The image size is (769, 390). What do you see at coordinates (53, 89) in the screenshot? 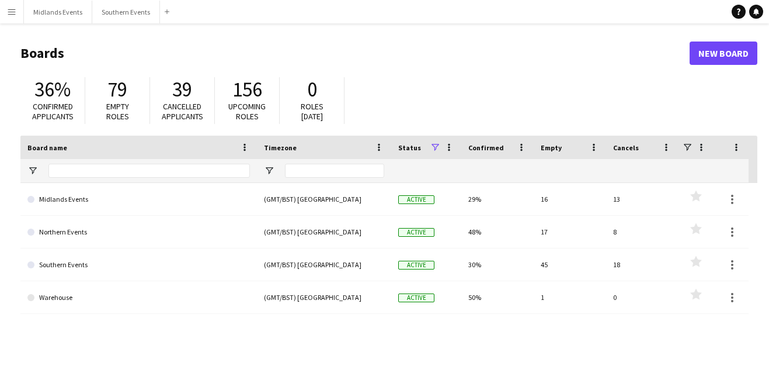
I see `span: 36%` at bounding box center [53, 89].